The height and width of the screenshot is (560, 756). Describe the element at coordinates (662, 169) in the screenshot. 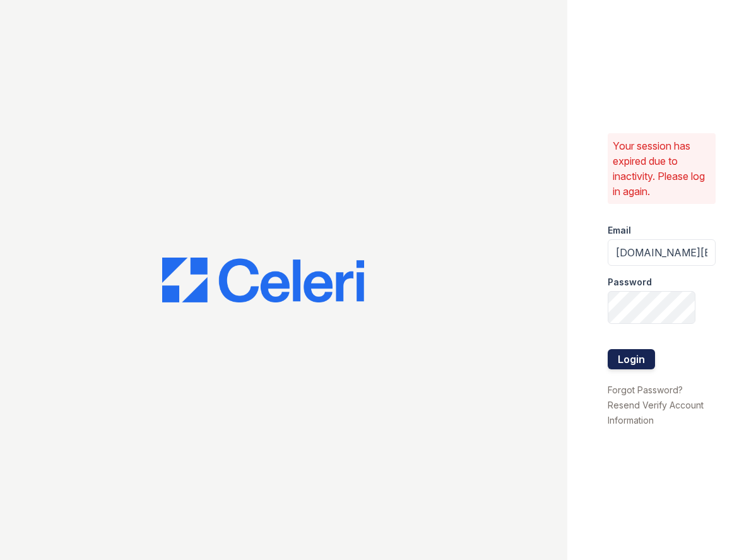

I see `p: Your session has expired due to inactivity. Please log in again.` at that location.